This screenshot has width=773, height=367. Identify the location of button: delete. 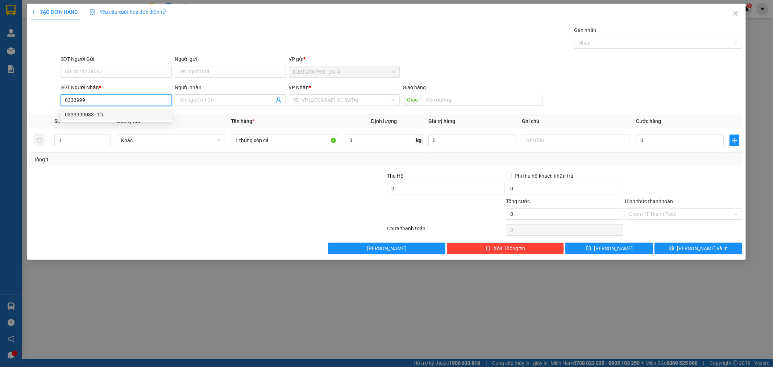
(39, 140).